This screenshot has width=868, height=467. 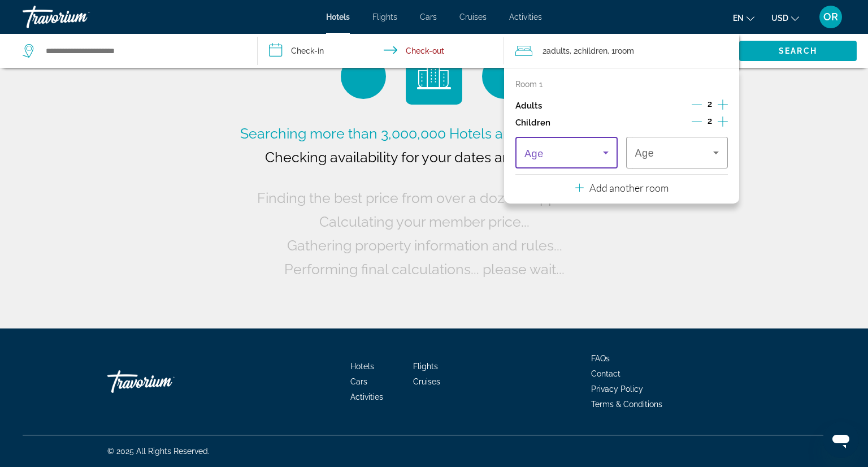 What do you see at coordinates (697, 106) in the screenshot?
I see `button: Decrement adults` at bounding box center [697, 106].